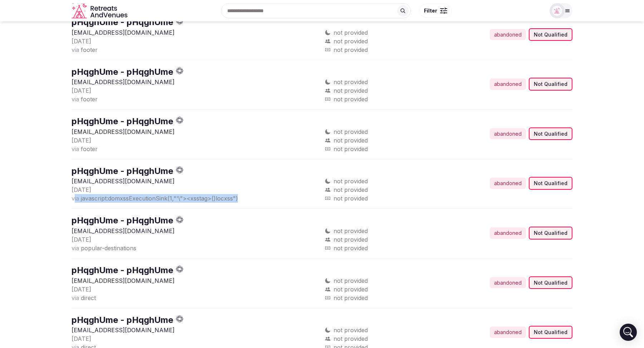 The width and height of the screenshot is (644, 348). Describe the element at coordinates (435, 11) in the screenshot. I see `button: Filter` at that location.